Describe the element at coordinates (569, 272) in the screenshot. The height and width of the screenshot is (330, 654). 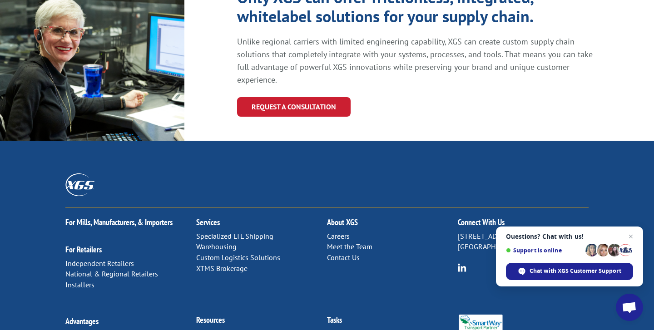
I see `div: Chat with XGS Customer Support` at that location.